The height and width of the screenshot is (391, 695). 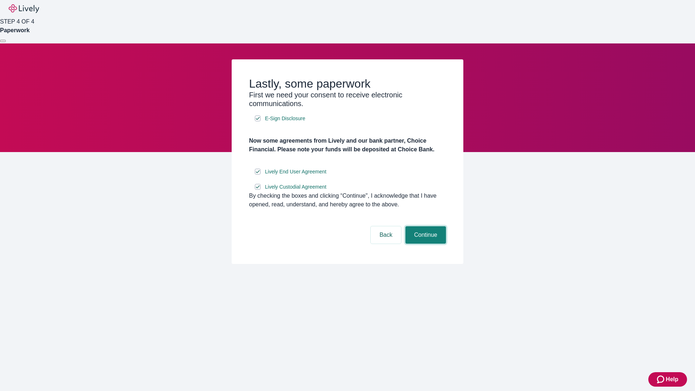 I want to click on img: Lively, so click(x=24, y=9).